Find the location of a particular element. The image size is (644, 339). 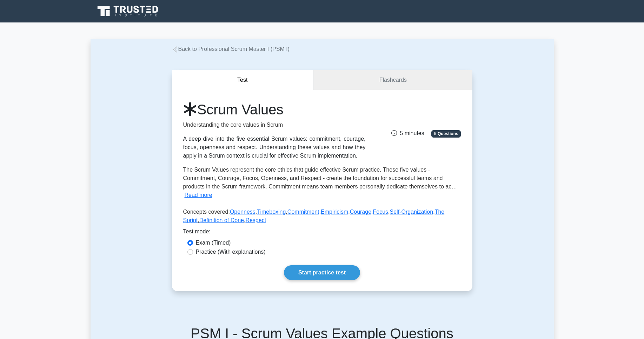

label: Practice (With explanations) is located at coordinates (230, 252).